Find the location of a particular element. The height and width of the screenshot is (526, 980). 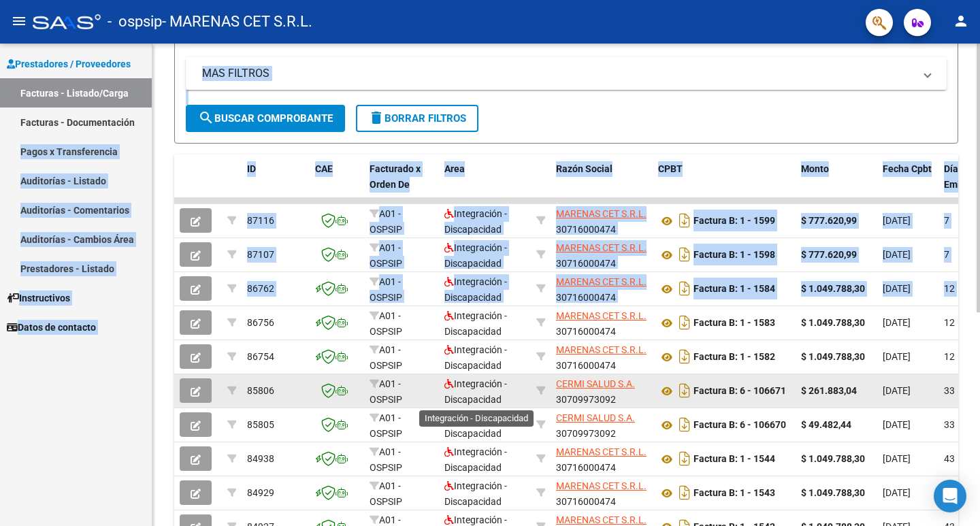

span: 84938 is located at coordinates (261, 458).